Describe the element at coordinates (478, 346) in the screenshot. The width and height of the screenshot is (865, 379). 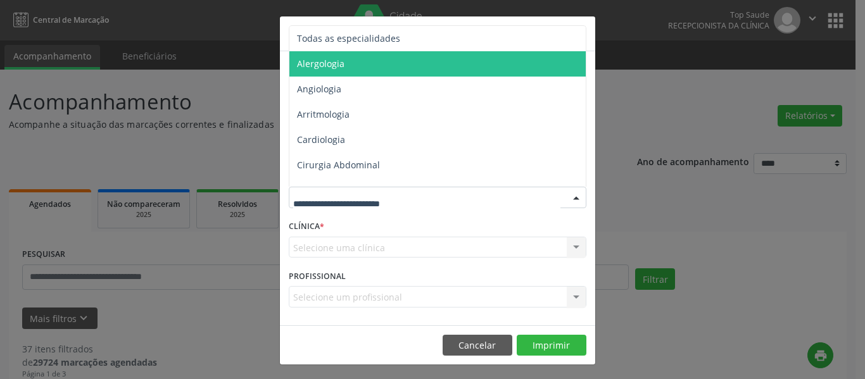
I see `button: Cancelar` at that location.